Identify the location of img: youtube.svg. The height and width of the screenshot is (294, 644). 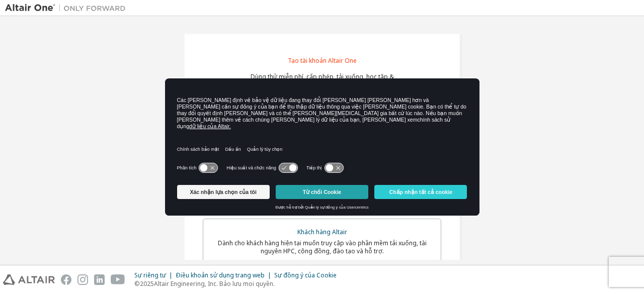
(118, 279).